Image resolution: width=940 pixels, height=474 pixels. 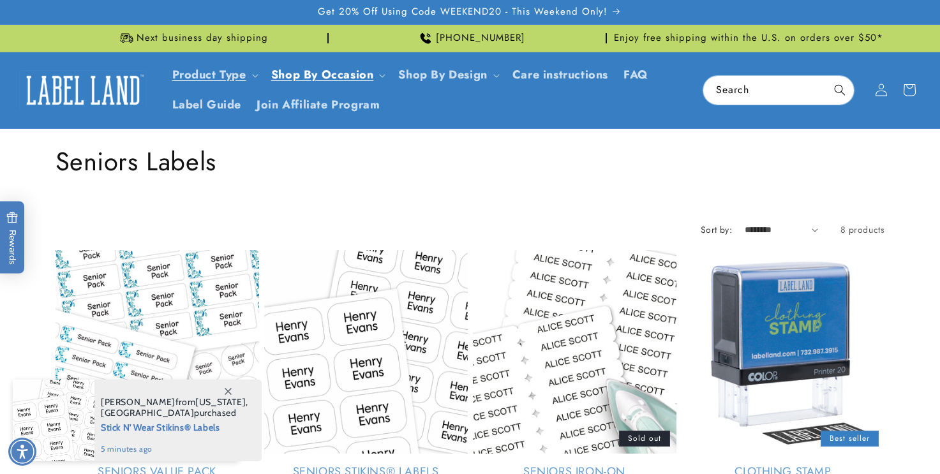 What do you see at coordinates (318, 105) in the screenshot?
I see `a: Join Affiliate Program` at bounding box center [318, 105].